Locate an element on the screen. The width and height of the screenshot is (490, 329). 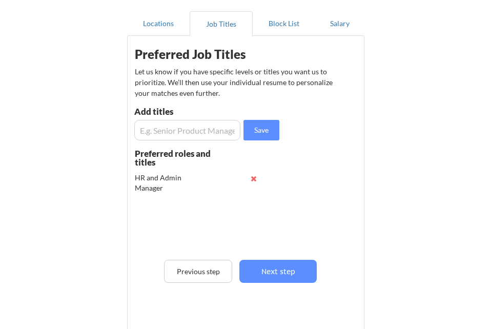
div: Preferred roles and titles is located at coordinates (182, 158).